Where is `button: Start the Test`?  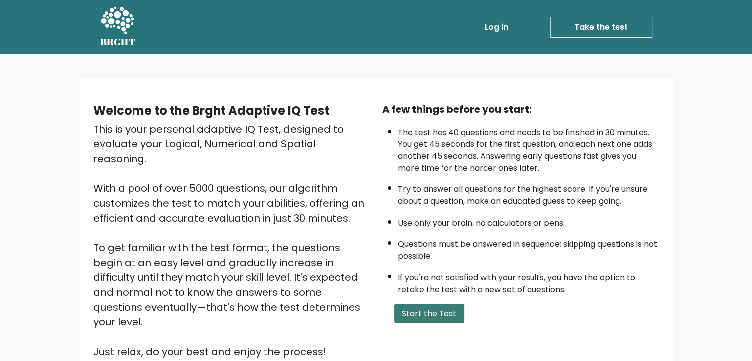
button: Start the Test is located at coordinates (429, 313).